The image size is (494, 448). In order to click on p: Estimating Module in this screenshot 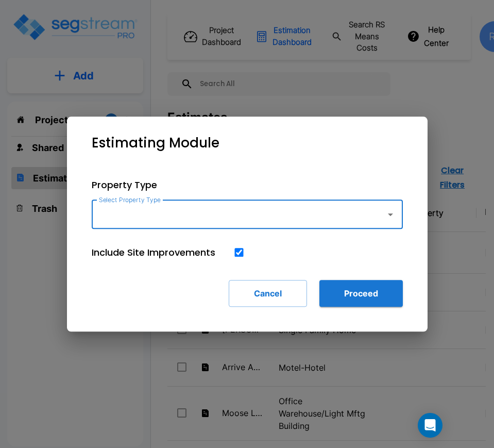, I will do `click(156, 143)`.